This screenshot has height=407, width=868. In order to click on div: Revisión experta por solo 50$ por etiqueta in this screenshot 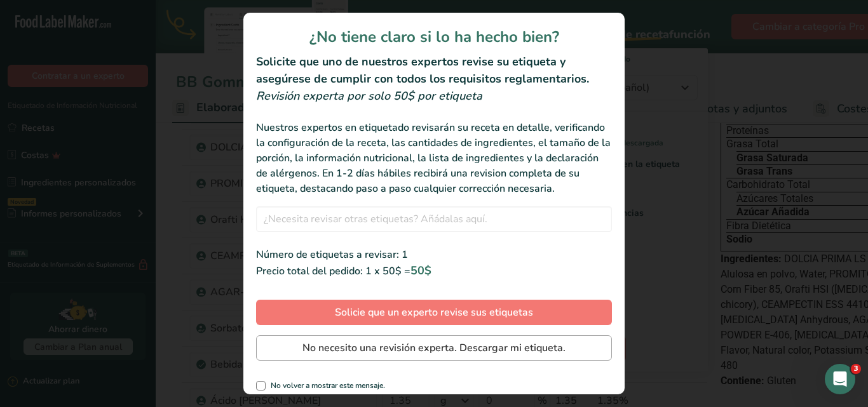, I will do `click(434, 96)`.